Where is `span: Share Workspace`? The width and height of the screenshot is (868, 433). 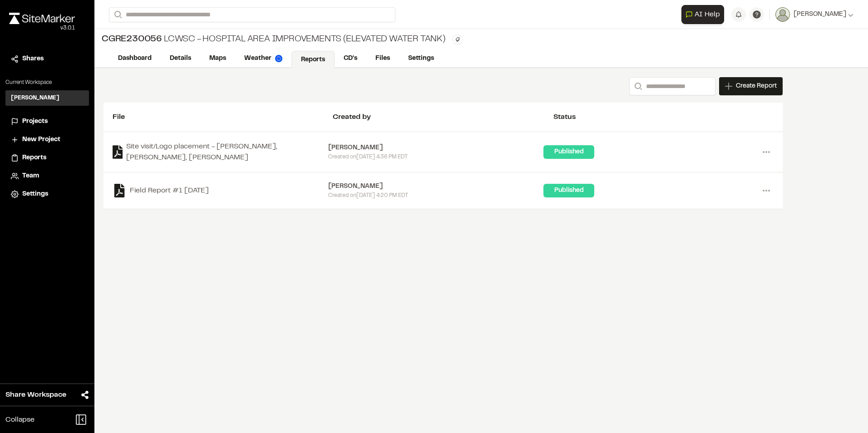 span: Share Workspace is located at coordinates (36, 395).